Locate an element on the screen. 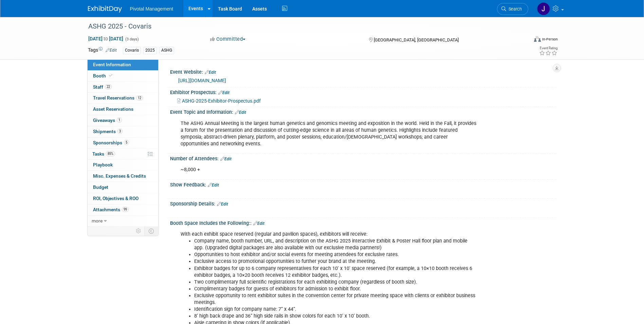  span: 5 is located at coordinates (126, 142).